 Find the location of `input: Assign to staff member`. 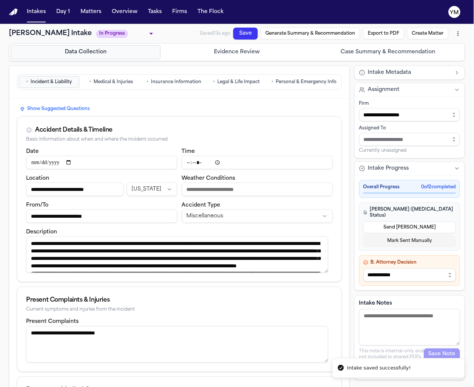

input: Assign to staff member is located at coordinates (410, 140).